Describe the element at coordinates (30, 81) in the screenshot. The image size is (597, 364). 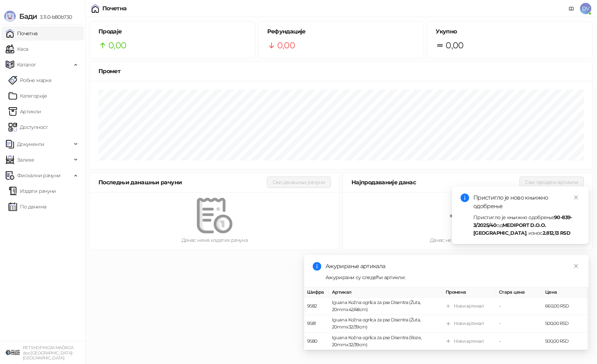
I see `a: Робне марке` at that location.